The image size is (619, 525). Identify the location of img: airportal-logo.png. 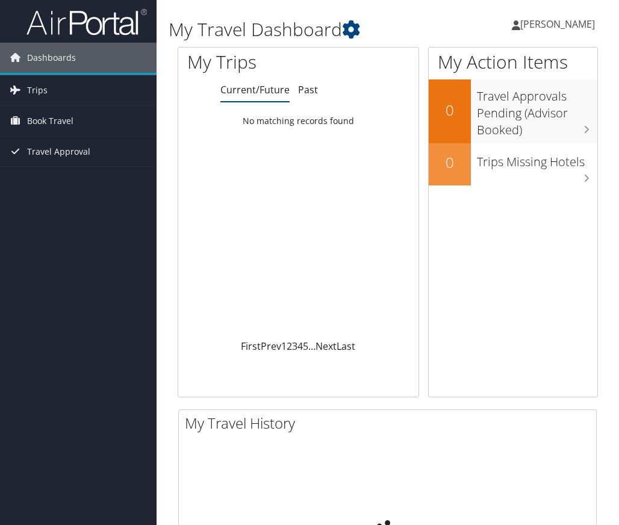
(87, 22).